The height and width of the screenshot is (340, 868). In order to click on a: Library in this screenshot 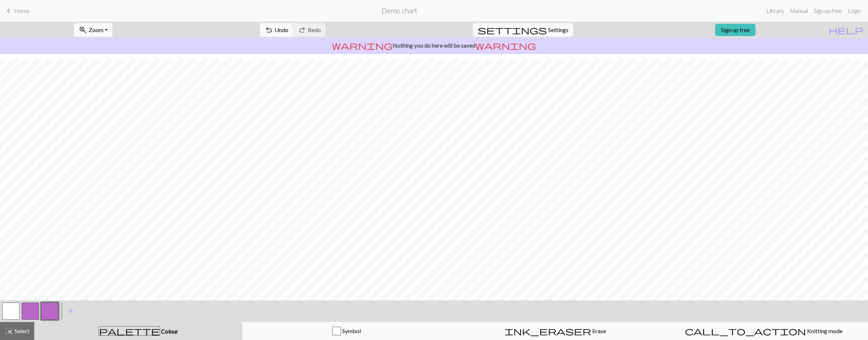, I will do `click(775, 11)`.